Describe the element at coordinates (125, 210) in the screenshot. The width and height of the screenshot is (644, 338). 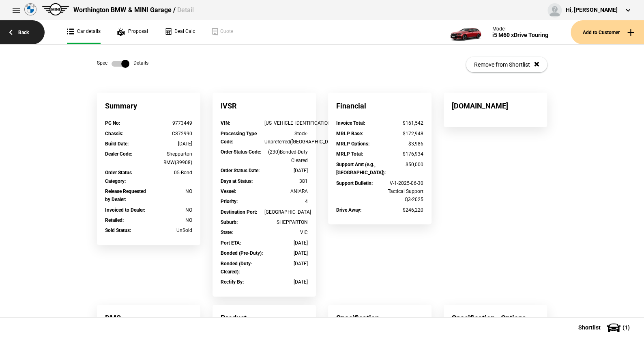
I see `strong: Invoiced to Dealer :` at that location.